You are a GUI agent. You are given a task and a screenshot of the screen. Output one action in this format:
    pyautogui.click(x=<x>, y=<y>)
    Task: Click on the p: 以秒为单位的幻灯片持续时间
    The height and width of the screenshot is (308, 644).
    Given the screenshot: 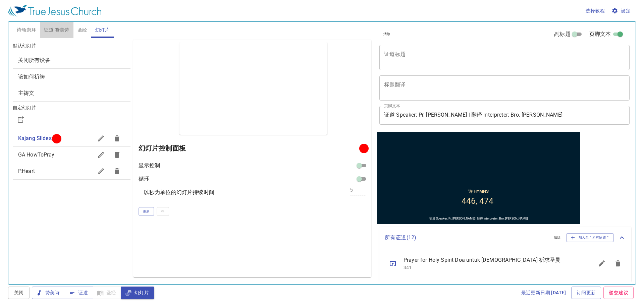 What is the action you would take?
    pyautogui.click(x=179, y=192)
    